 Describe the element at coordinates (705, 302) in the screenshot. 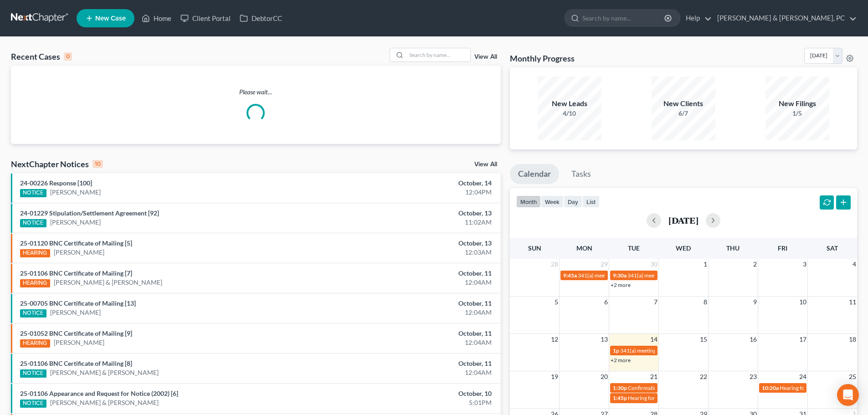

I see `span: 8` at that location.